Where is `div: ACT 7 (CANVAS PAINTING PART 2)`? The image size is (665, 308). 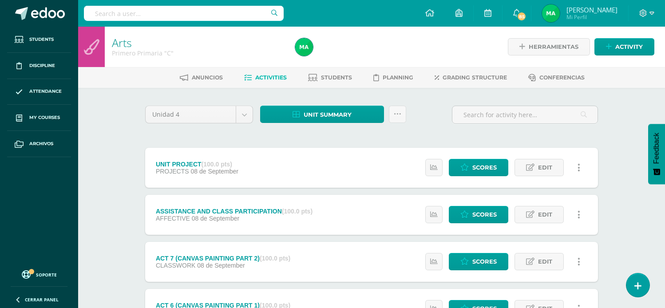 div: ACT 7 (CANVAS PAINTING PART 2) is located at coordinates (223, 258).